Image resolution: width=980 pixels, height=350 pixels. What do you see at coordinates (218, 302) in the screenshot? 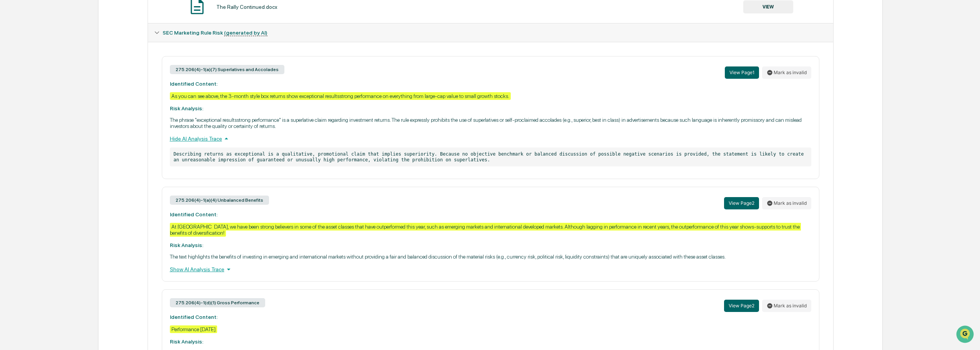
I see `div: 275.206(4)-1(d)(1) Gross Performance` at bounding box center [218, 302].